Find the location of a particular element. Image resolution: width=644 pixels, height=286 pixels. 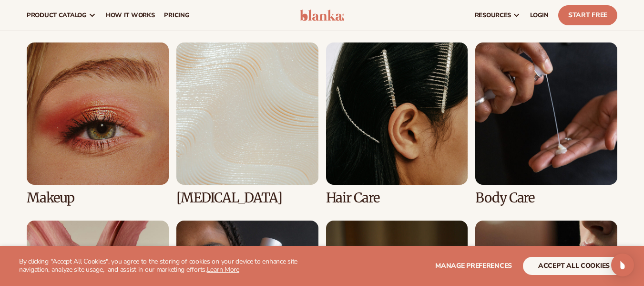

div: 4 / 8 is located at coordinates (546, 124).